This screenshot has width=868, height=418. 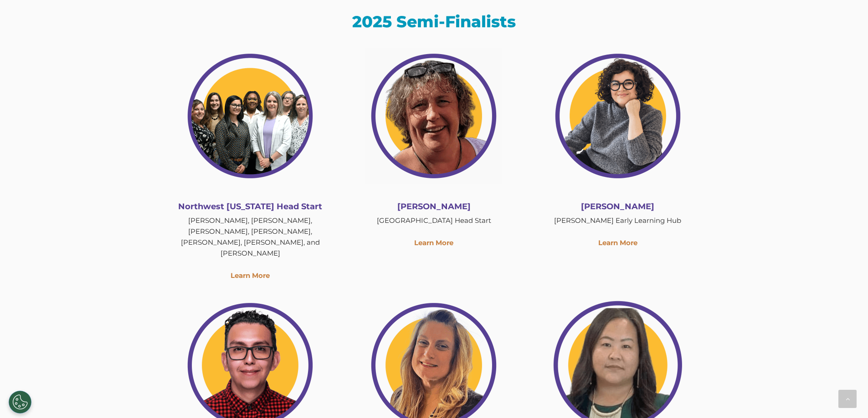 What do you see at coordinates (250, 116) in the screenshot?
I see `img: CM_ChildPlus_BrightSpots_August_winner_feature_SMALL` at bounding box center [250, 116].